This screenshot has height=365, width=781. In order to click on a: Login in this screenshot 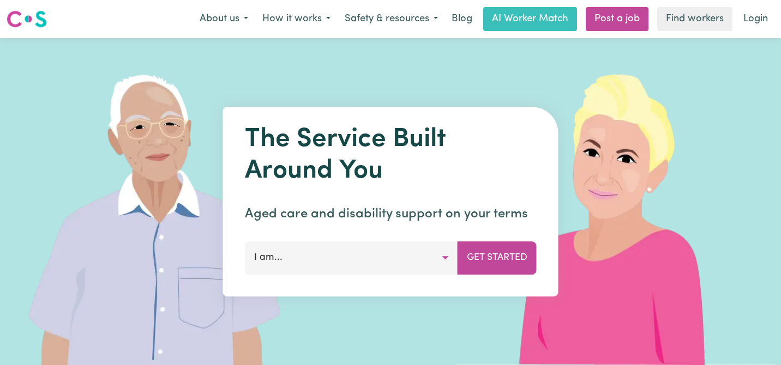, I will do `click(755, 19)`.